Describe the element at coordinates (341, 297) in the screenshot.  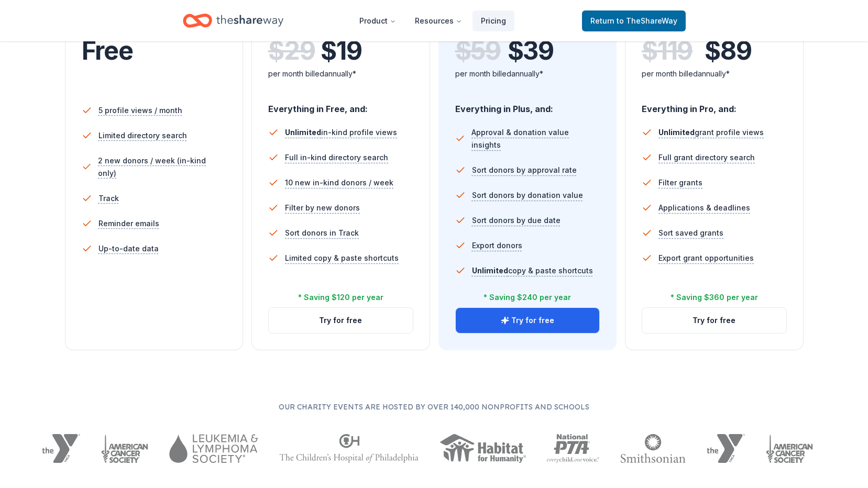
I see `div: * Saving $120 per year` at that location.